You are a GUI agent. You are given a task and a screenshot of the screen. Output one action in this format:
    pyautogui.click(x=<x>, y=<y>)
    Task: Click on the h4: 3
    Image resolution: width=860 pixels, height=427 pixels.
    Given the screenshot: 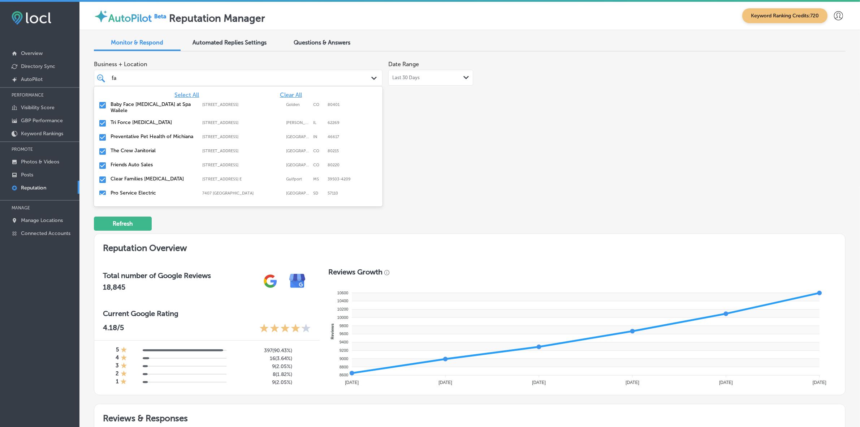 What is the action you would take?
    pyautogui.click(x=117, y=366)
    